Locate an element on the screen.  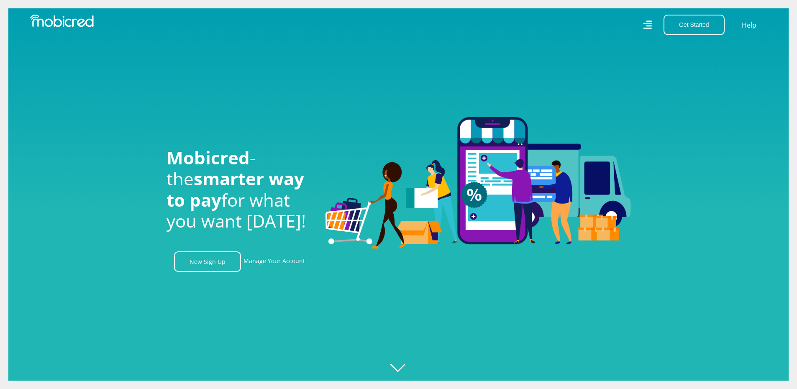
span: Mobicred is located at coordinates (208, 157).